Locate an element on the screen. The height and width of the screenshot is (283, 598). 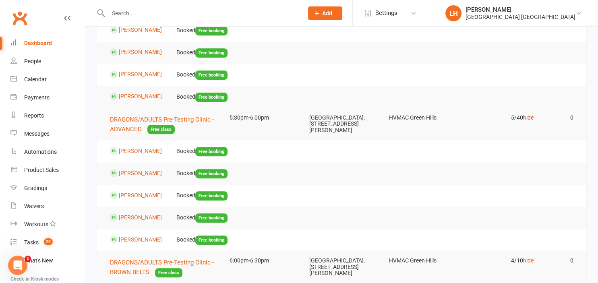
div: What's New is located at coordinates (39, 261).